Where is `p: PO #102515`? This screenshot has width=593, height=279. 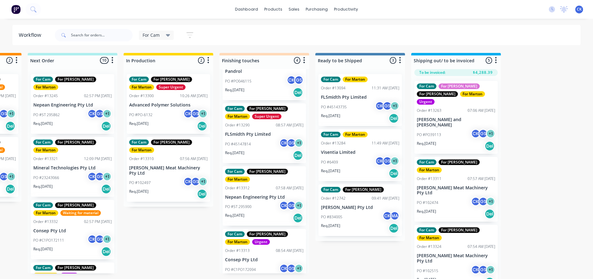
p: PO #102515 is located at coordinates (428, 271).